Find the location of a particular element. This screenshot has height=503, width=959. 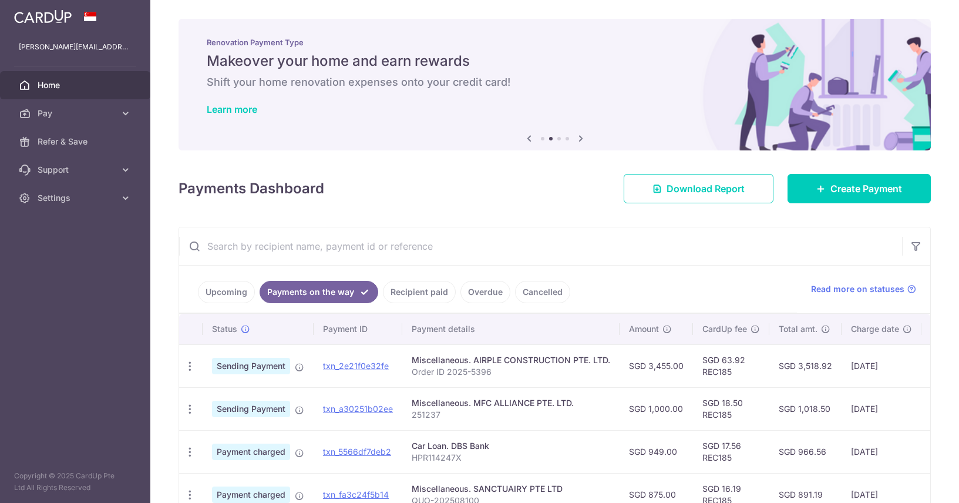

span: CardUp fee is located at coordinates (725, 329).